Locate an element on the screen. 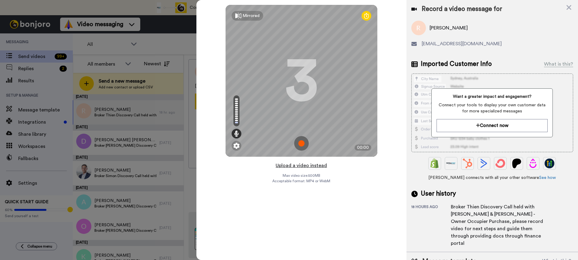 The image size is (578, 260). a: Connect now is located at coordinates (492, 125).